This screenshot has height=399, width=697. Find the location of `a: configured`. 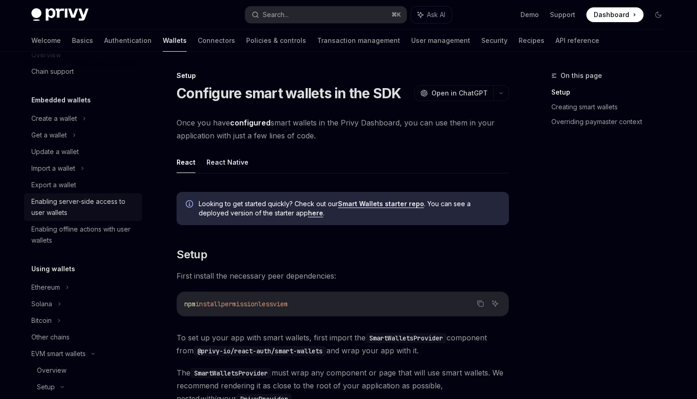

a: configured is located at coordinates (250, 123).